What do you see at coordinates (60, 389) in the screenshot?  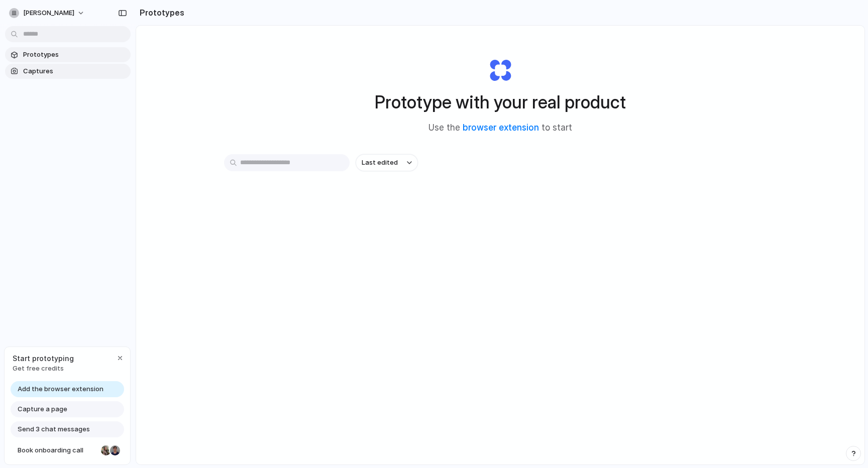 I see `span: Add the browser extension` at bounding box center [60, 389].